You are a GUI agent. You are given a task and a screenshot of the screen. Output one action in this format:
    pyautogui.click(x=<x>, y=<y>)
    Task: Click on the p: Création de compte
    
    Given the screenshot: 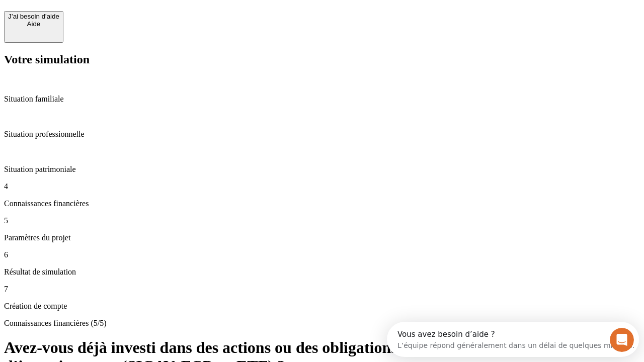 What is the action you would take?
    pyautogui.click(x=322, y=306)
    